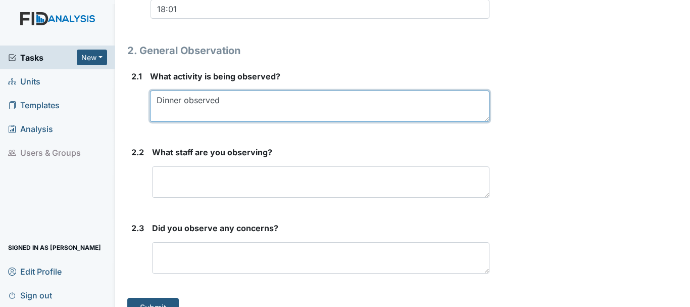 This screenshot has width=690, height=307. Describe the element at coordinates (30, 128) in the screenshot. I see `span: Analysis` at that location.